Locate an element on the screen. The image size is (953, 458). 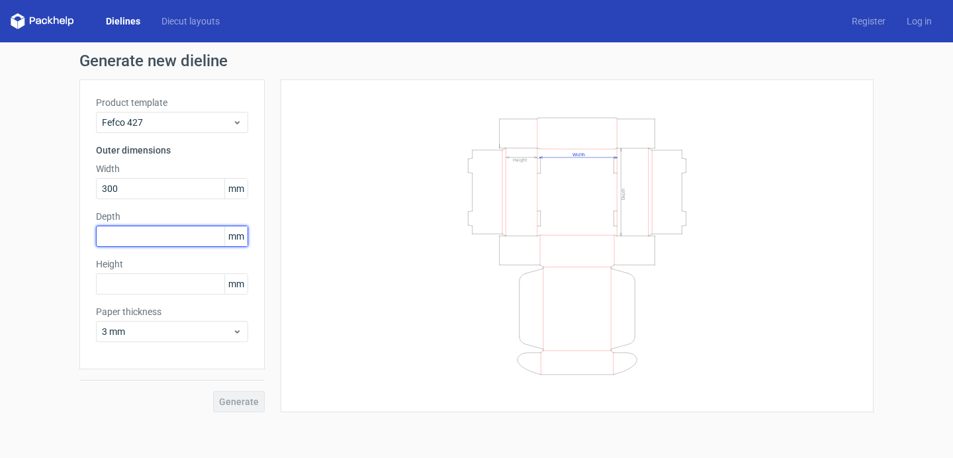
label: Height is located at coordinates (172, 264).